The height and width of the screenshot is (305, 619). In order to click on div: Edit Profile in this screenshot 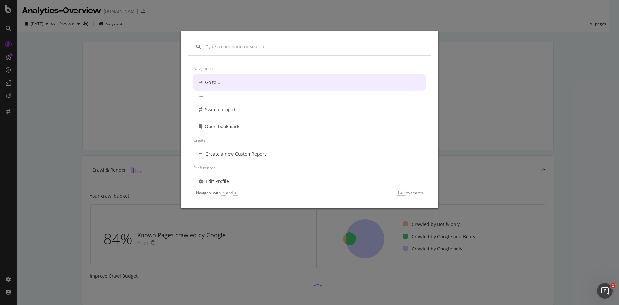, I will do `click(217, 181)`.